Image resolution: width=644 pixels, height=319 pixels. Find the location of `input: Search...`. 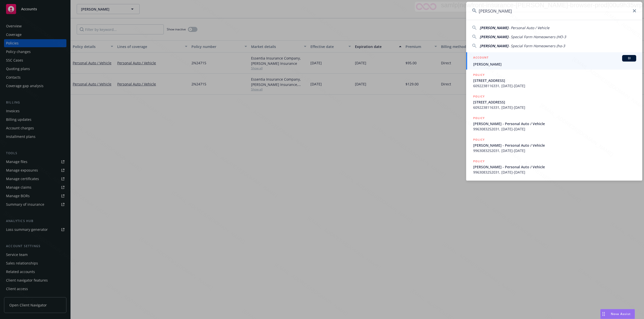

input: Search... is located at coordinates (554, 11).